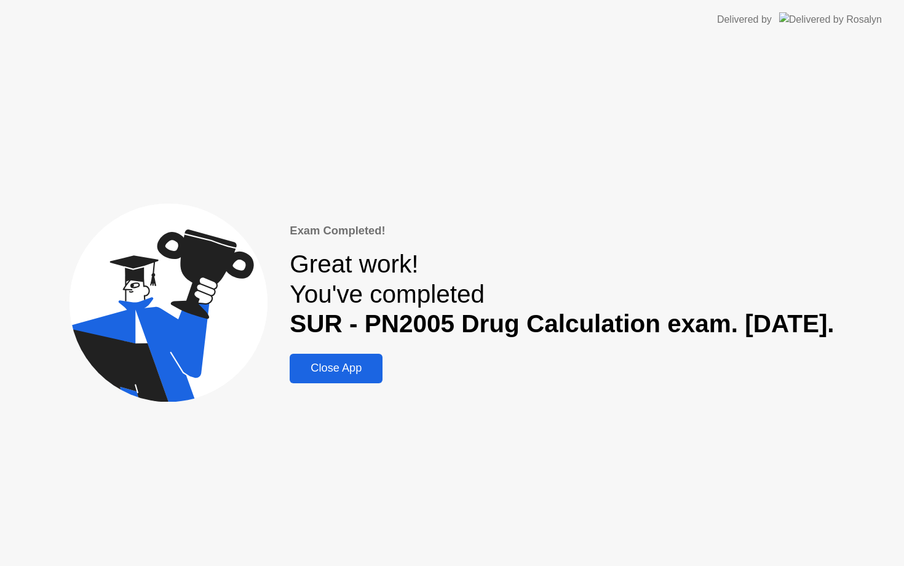 The height and width of the screenshot is (566, 904). Describe the element at coordinates (336, 368) in the screenshot. I see `div: Close App` at that location.